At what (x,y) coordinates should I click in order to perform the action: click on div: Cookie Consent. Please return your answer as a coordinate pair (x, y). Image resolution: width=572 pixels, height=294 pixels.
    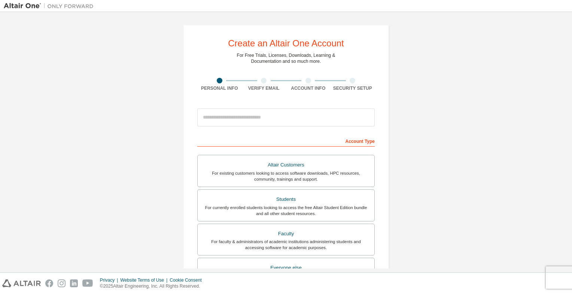
    Looking at the image, I should click on (187, 280).